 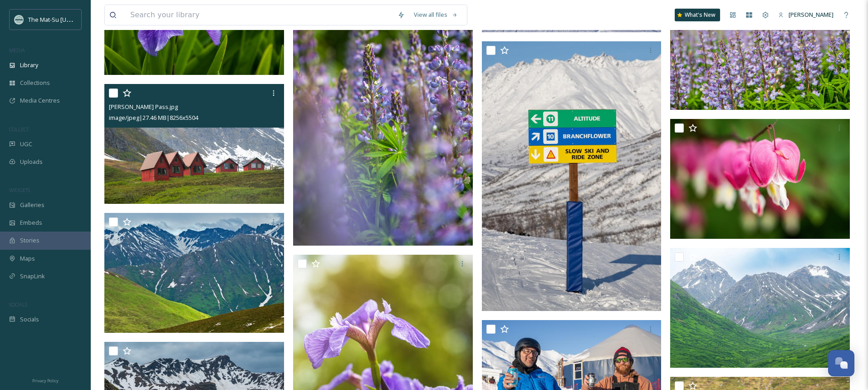 What do you see at coordinates (19, 129) in the screenshot?
I see `span: COLLECT` at bounding box center [19, 129].